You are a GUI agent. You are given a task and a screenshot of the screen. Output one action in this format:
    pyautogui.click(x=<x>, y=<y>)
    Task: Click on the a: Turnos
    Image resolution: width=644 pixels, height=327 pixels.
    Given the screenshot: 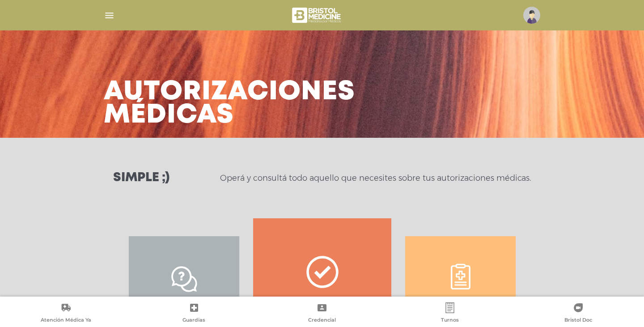 What is the action you would take?
    pyautogui.click(x=450, y=314)
    